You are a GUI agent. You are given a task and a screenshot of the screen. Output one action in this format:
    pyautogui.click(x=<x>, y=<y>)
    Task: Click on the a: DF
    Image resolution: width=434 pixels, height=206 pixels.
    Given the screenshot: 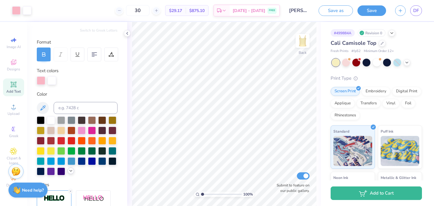 What is the action you would take?
    pyautogui.click(x=416, y=11)
    